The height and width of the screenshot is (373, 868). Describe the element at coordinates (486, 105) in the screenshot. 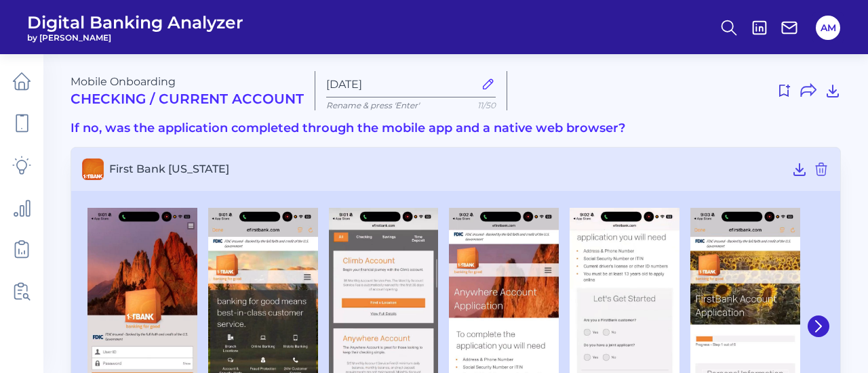

I see `span: 11/50` at that location.